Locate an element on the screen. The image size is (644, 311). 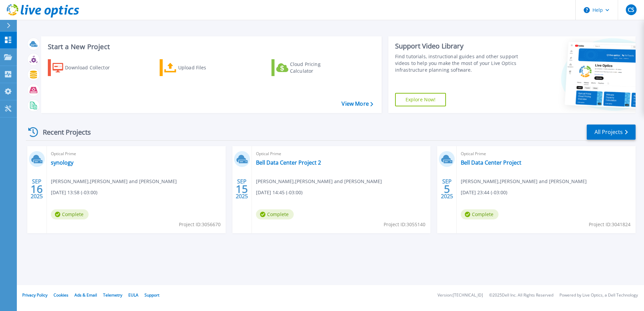
li: Powered by Live Optics, a Dell Technology is located at coordinates (599, 295).